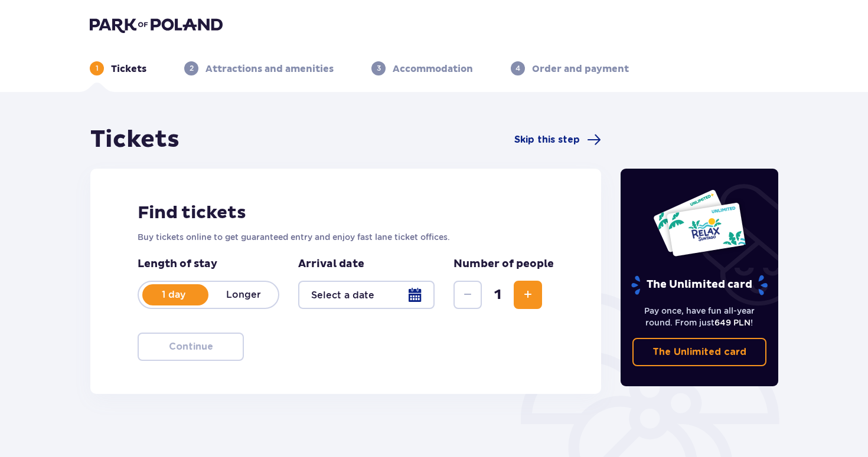 The height and width of the screenshot is (457, 868). I want to click on p: 3, so click(378, 69).